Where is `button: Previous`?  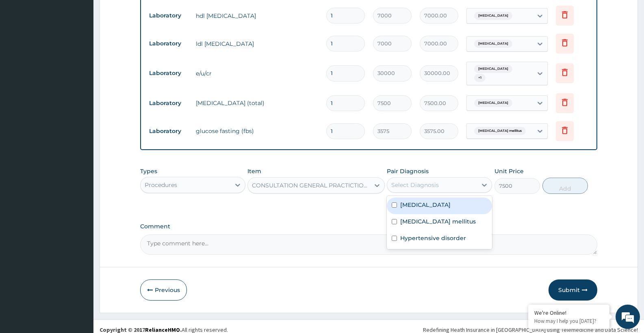 button: Previous is located at coordinates (163, 290).